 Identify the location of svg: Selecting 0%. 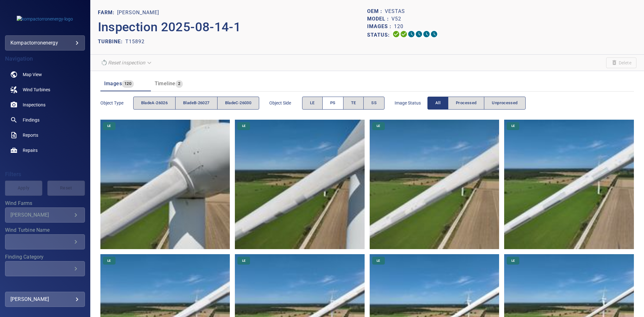
(411, 34).